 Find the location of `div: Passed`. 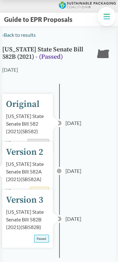

div: Passed is located at coordinates (42, 239).